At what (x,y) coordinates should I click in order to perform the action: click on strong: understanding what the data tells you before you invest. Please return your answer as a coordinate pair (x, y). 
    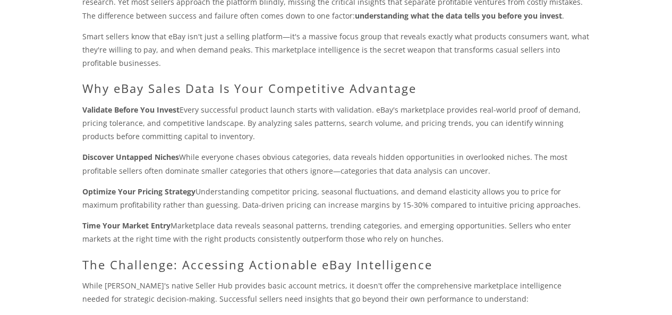
    Looking at the image, I should click on (459, 15).